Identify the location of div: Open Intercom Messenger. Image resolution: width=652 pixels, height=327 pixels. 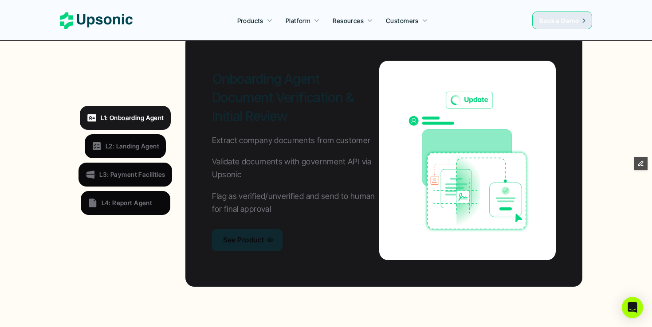
(632, 308).